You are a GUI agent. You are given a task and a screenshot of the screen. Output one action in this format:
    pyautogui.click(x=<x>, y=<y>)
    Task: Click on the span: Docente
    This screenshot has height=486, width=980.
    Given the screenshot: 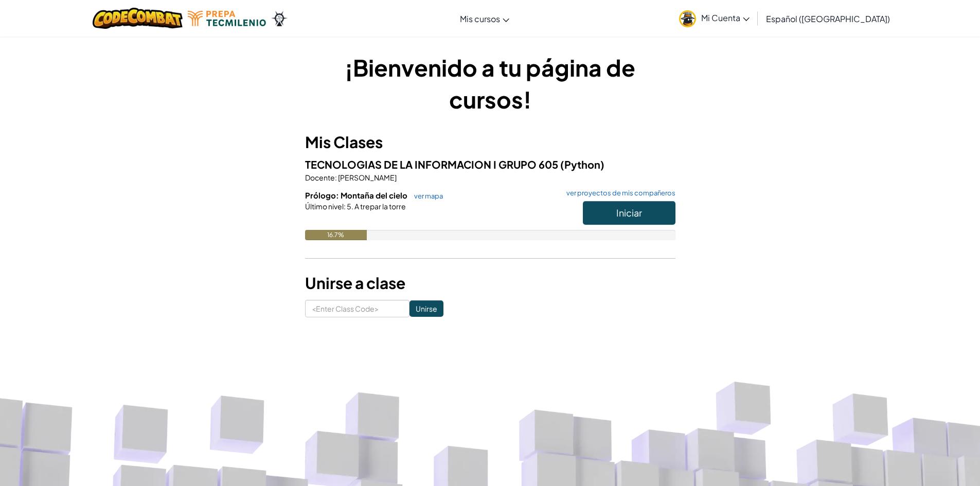 What is the action you would take?
    pyautogui.click(x=320, y=177)
    